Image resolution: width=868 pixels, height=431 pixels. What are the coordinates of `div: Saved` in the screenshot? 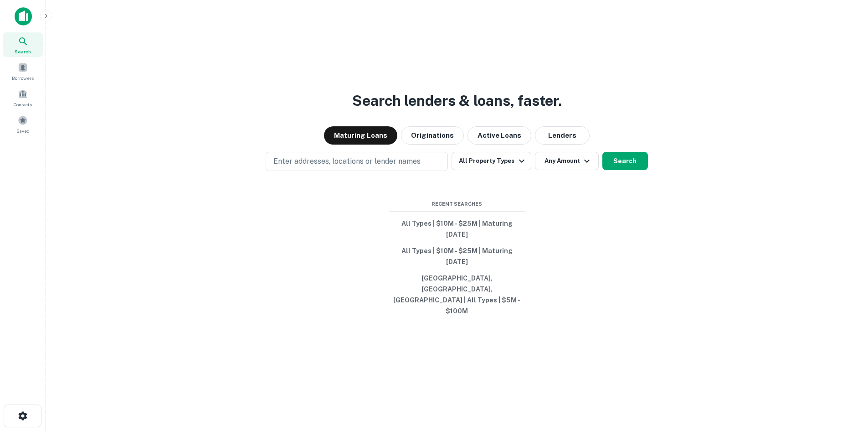 It's located at (22, 124).